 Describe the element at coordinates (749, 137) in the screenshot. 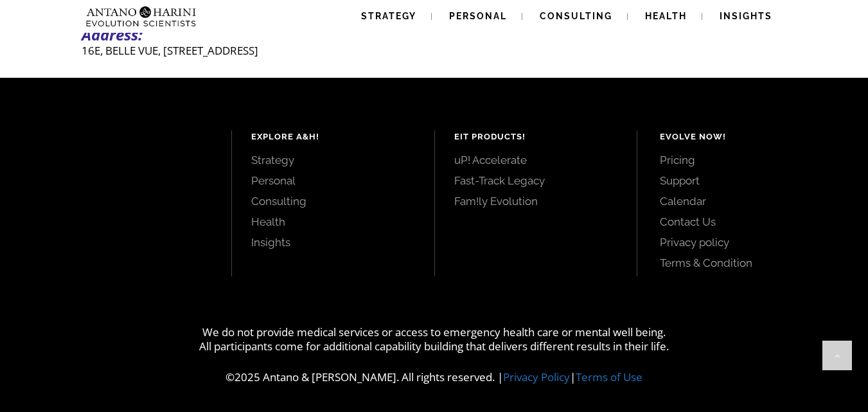

I see `h4: Evolve Now!` at that location.